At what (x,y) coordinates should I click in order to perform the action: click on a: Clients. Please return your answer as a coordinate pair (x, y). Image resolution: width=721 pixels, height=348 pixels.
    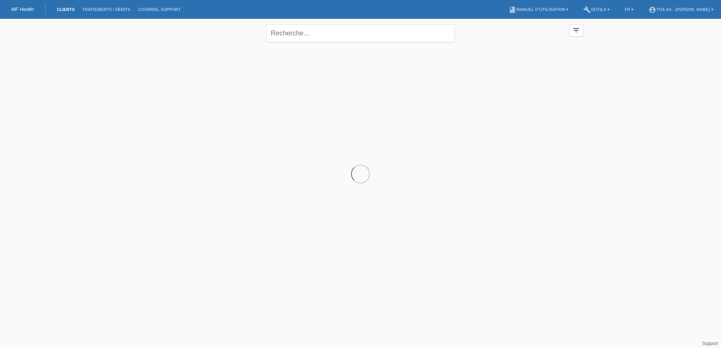
    Looking at the image, I should click on (66, 9).